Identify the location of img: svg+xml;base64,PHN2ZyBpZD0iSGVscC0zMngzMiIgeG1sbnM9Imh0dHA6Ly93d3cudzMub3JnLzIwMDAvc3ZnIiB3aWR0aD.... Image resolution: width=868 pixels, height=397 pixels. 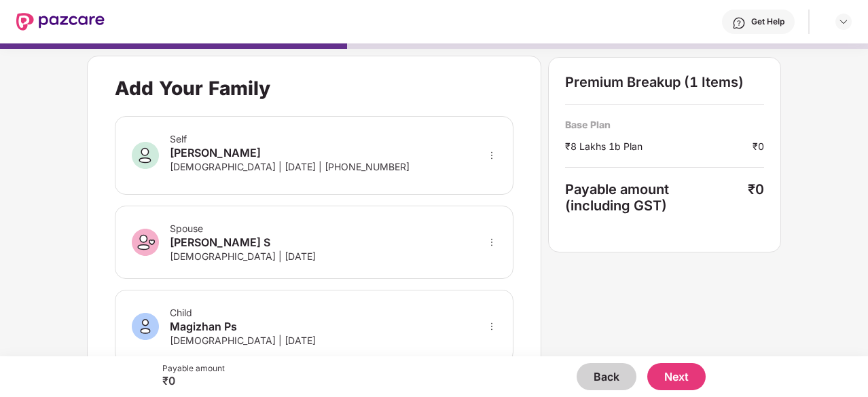
(739, 23).